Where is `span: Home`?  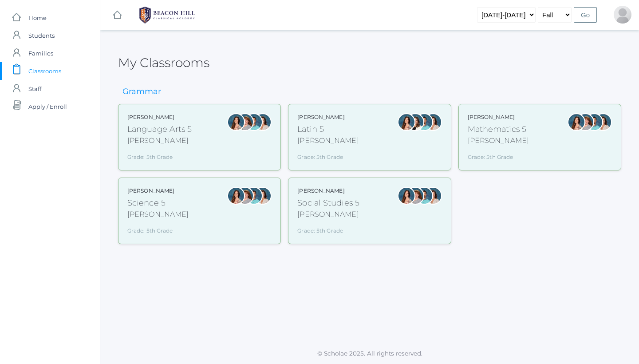
span: Home is located at coordinates (37, 18).